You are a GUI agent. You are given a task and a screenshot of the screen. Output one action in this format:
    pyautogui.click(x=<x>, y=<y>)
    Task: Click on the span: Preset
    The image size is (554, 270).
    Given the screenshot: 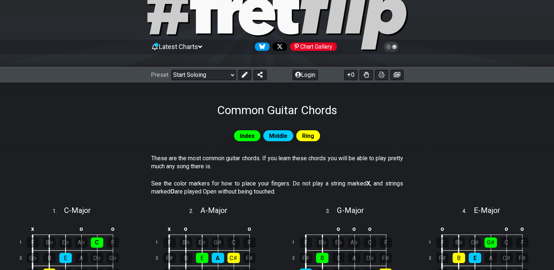 What is the action you would take?
    pyautogui.click(x=160, y=75)
    